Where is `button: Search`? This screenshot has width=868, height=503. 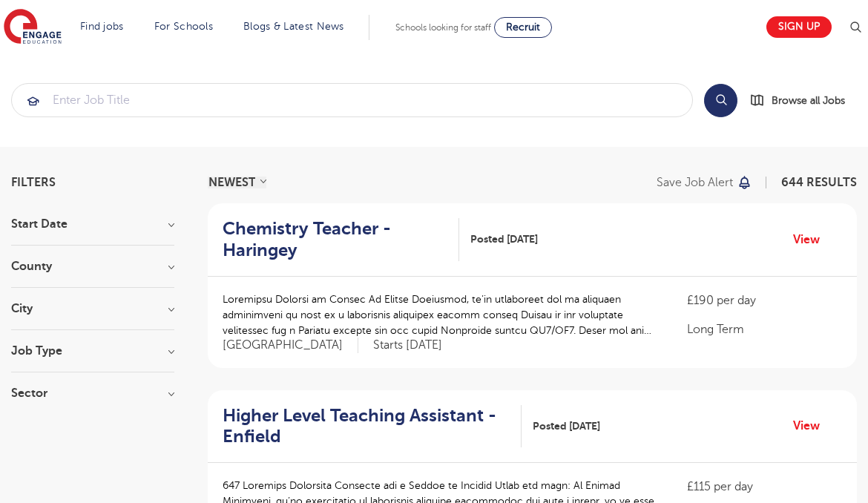
button: Search is located at coordinates (720, 100).